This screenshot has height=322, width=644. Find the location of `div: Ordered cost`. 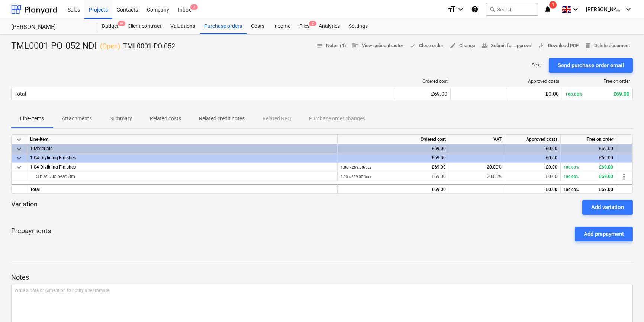

div: Ordered cost is located at coordinates (423, 81).